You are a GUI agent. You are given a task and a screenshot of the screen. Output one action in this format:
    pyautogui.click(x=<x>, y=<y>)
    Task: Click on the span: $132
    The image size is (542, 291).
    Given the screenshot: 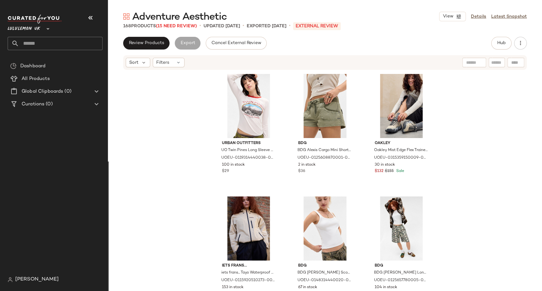 What is the action you would take?
    pyautogui.click(x=379, y=171)
    